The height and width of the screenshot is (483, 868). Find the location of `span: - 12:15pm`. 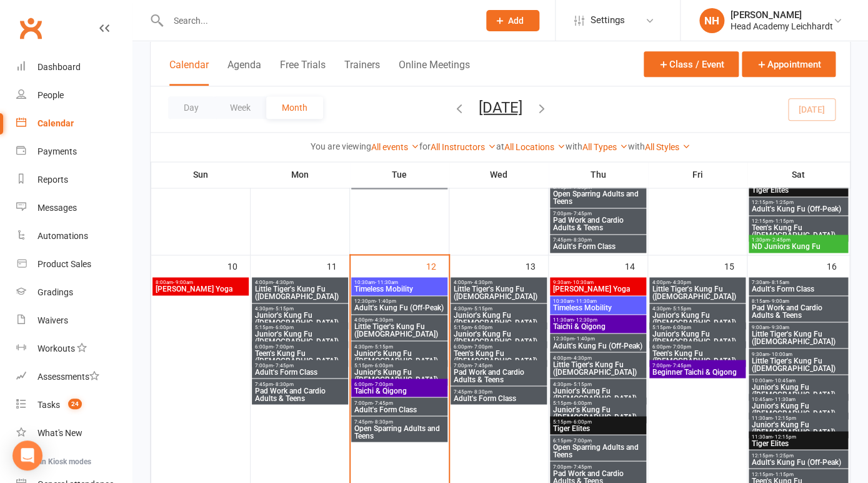

span: - 12:15pm is located at coordinates (784, 436).